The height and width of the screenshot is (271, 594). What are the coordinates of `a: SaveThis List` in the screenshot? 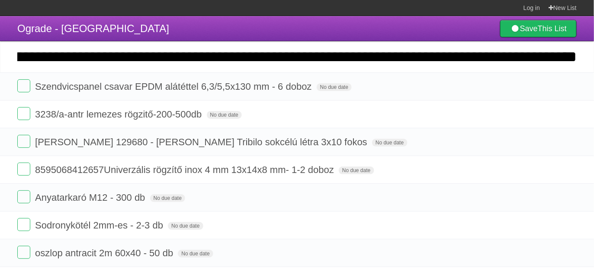 It's located at (539, 29).